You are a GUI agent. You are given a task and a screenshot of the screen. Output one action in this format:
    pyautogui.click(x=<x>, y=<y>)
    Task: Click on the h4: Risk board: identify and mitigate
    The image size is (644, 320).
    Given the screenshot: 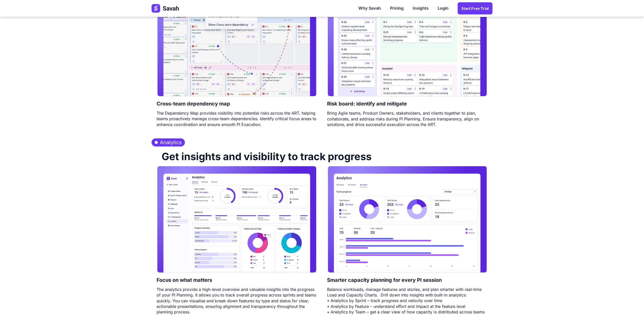 What is the action you would take?
    pyautogui.click(x=367, y=104)
    